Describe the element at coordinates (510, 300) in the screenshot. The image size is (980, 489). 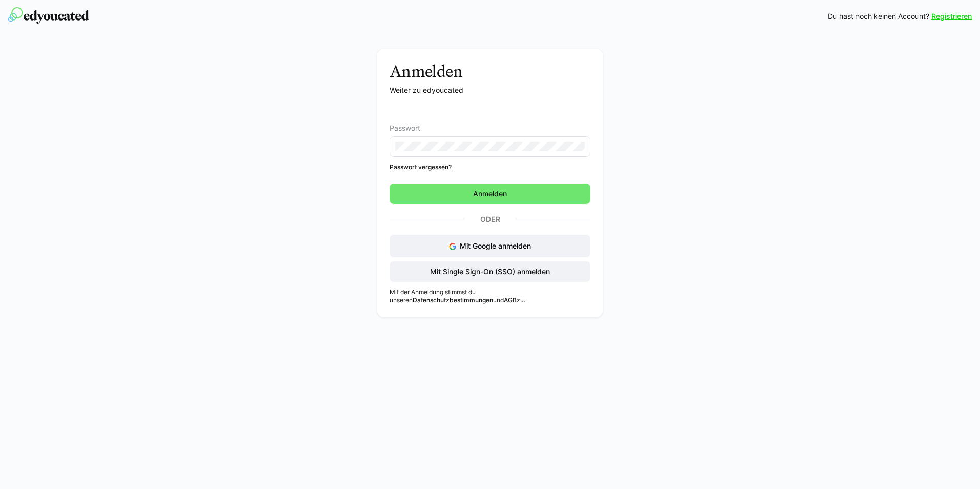
I see `a: AGB` at that location.